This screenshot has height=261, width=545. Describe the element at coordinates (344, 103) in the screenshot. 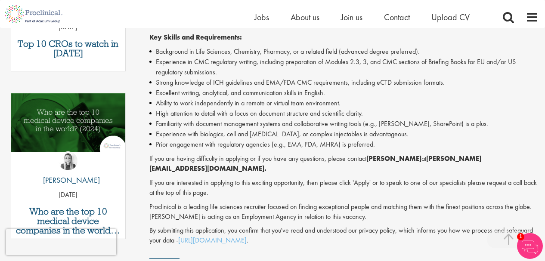

I see `li: Ability to work independently in a remote or virtual team environment.` at that location.